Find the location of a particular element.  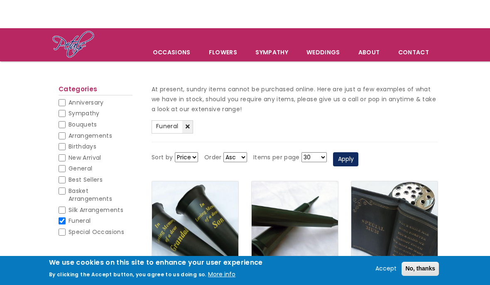

span: Silk Arrangements is located at coordinates (96, 210).